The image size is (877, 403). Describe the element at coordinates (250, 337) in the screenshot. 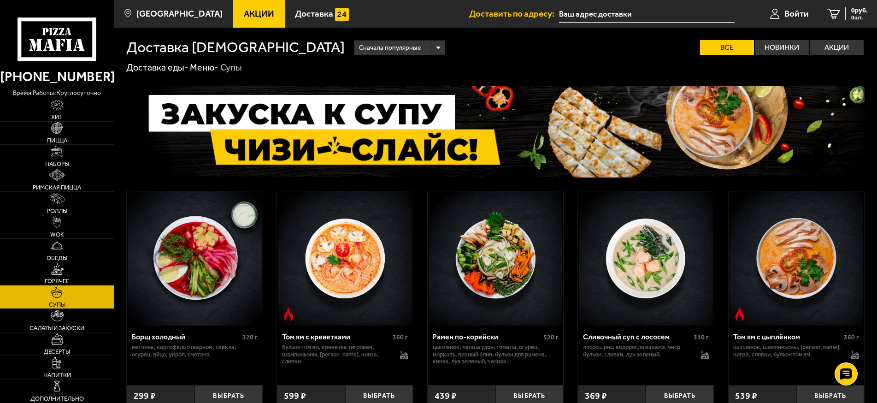

I see `span: 320 г` at that location.